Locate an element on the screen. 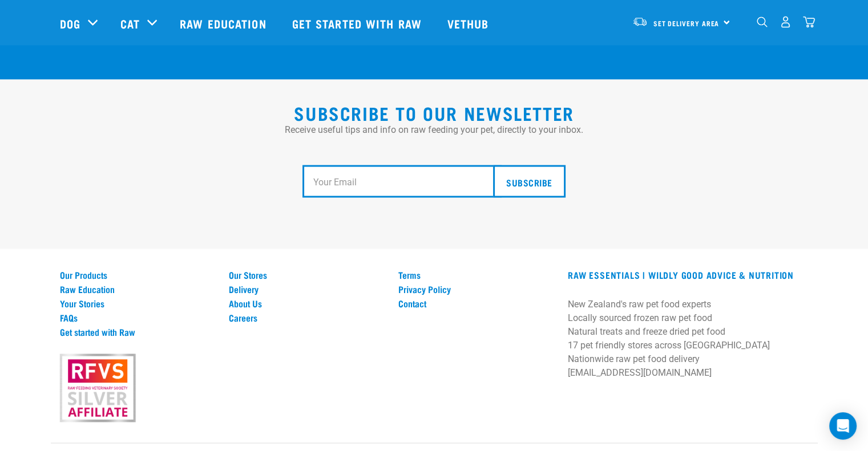 This screenshot has width=868, height=451. p: Receive useful tips and info on raw feeding your pet, directly to your inbox. is located at coordinates (434, 130).